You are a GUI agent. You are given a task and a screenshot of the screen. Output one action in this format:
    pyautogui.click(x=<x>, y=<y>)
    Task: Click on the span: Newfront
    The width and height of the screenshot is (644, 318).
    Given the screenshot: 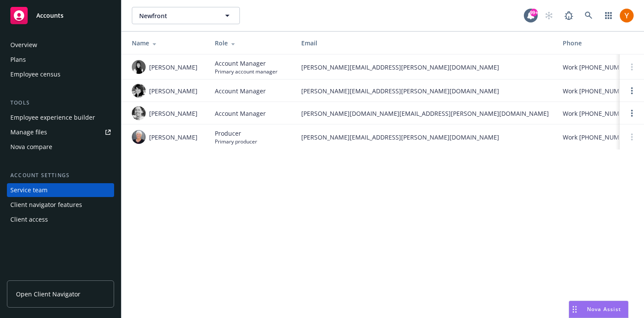 What is the action you would take?
    pyautogui.click(x=176, y=15)
    